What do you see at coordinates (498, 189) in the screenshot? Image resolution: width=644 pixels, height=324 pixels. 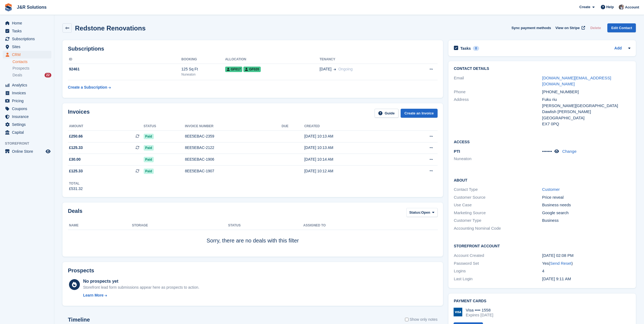 I see `div: Contact Type` at bounding box center [498, 189].